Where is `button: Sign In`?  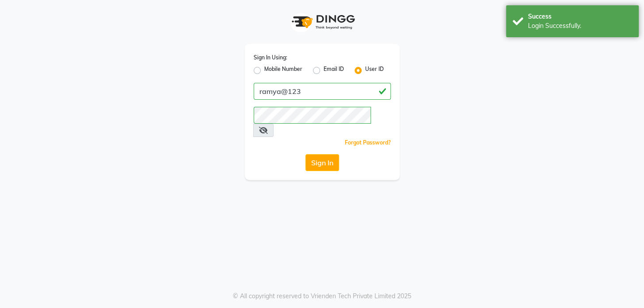
button: Sign In is located at coordinates (322, 163).